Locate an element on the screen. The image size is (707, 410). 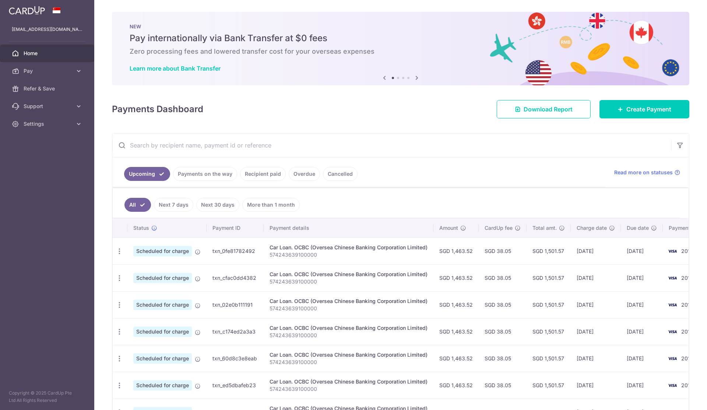
h4: Payments Dashboard is located at coordinates (158, 109).